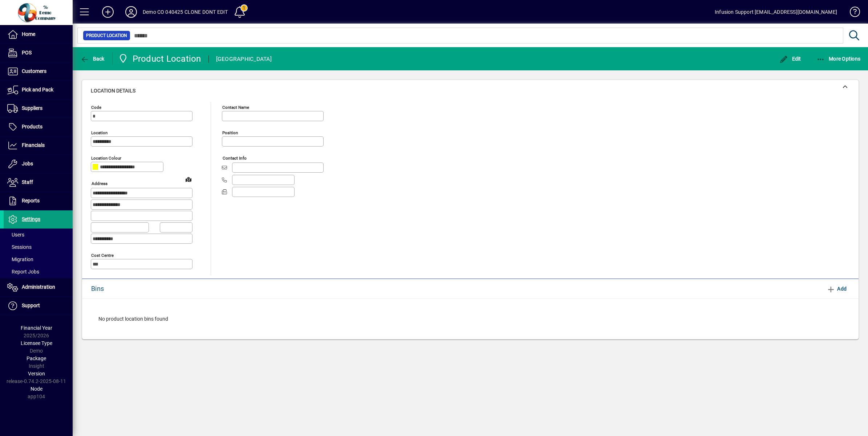 The width and height of the screenshot is (868, 436). Describe the element at coordinates (38, 272) in the screenshot. I see `a: Report Jobs` at that location.